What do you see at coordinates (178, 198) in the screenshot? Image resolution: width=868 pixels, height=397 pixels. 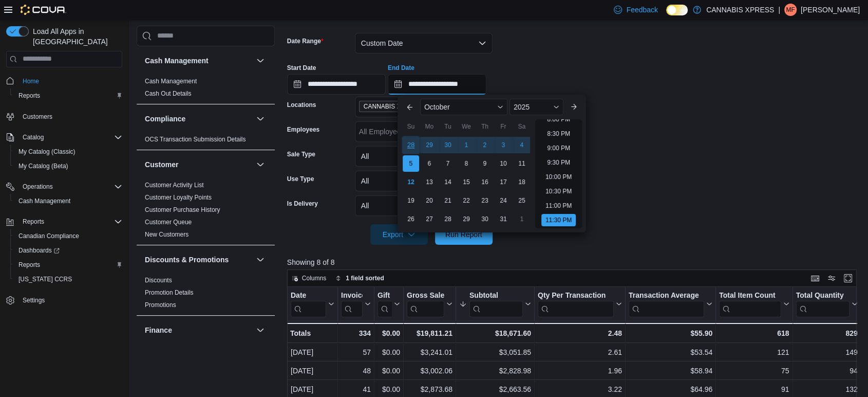 I see `a: Customer Loyalty Points` at bounding box center [178, 198].